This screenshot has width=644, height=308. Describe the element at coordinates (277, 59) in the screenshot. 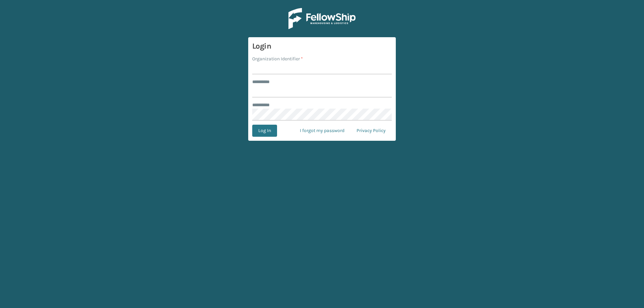

I see `label: Organization Identifier` at that location.